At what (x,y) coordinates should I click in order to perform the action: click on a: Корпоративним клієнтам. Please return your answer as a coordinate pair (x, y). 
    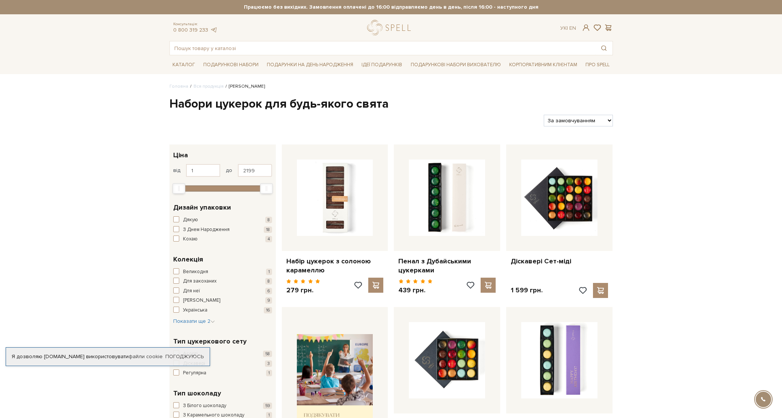
    Looking at the image, I should click on (543, 65).